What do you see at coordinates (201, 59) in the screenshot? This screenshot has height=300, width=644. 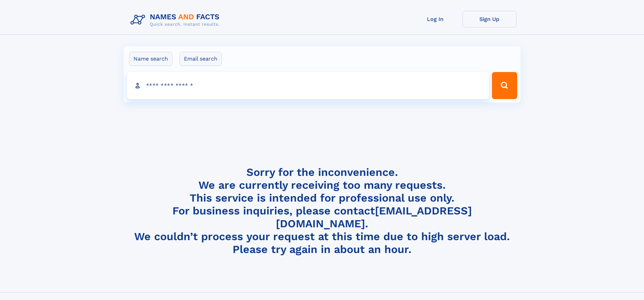 I see `label: Email search` at bounding box center [201, 59].